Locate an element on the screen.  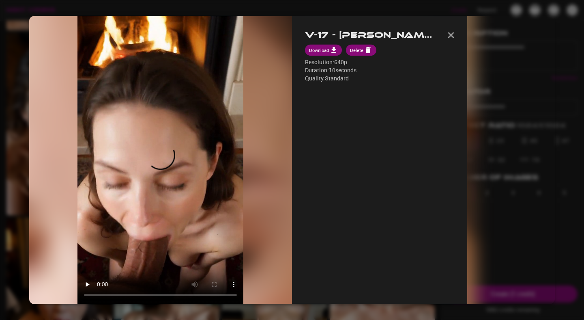
p: Resolution: 640p is located at coordinates (380, 62).